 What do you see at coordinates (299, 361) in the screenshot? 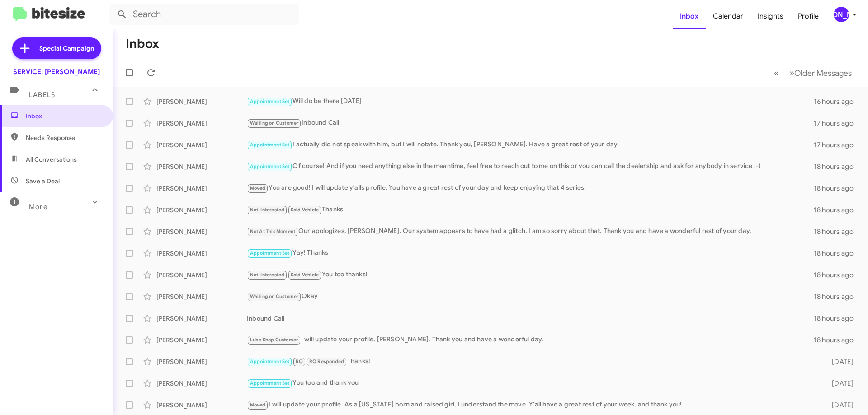
I see `span: RO` at bounding box center [299, 361].